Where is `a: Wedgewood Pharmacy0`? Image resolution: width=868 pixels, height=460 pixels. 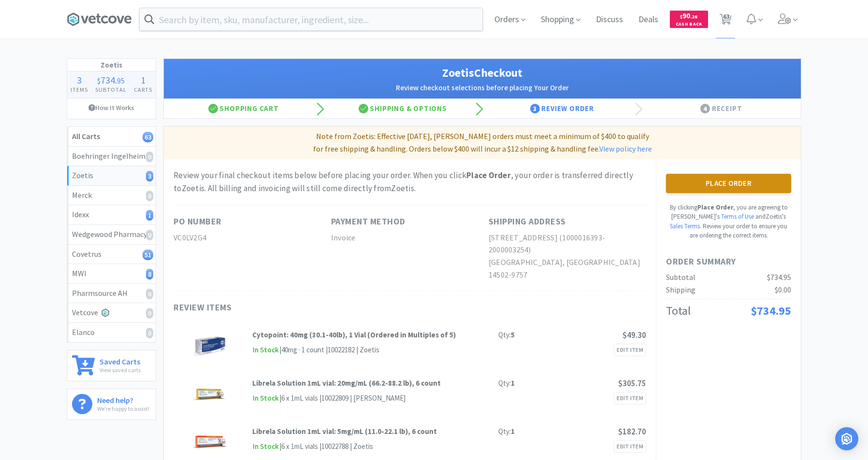 a: Wedgewood Pharmacy0 is located at coordinates (111, 235).